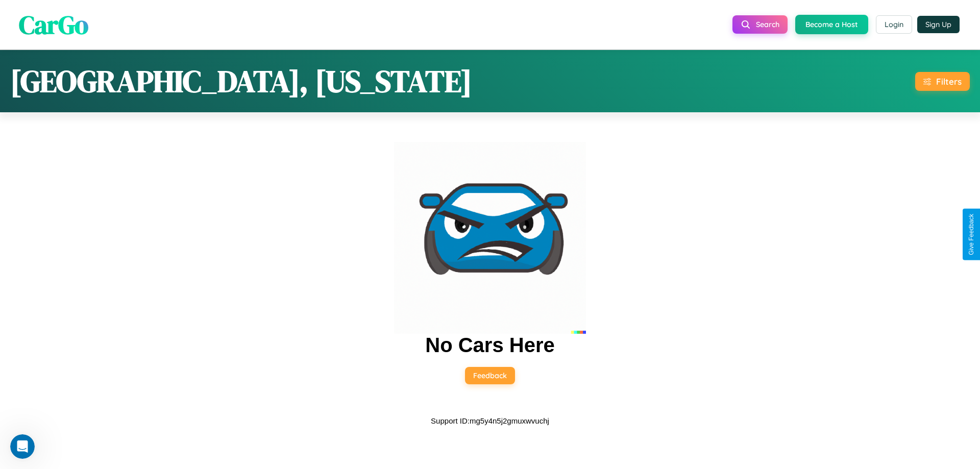 This screenshot has width=980, height=469. What do you see at coordinates (760, 25) in the screenshot?
I see `button: Search` at bounding box center [760, 25].